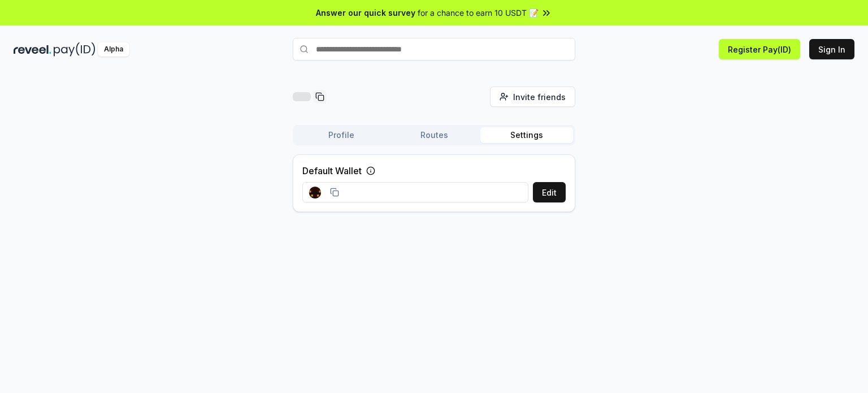 This screenshot has height=393, width=868. What do you see at coordinates (526, 135) in the screenshot?
I see `button: Settings` at bounding box center [526, 135].